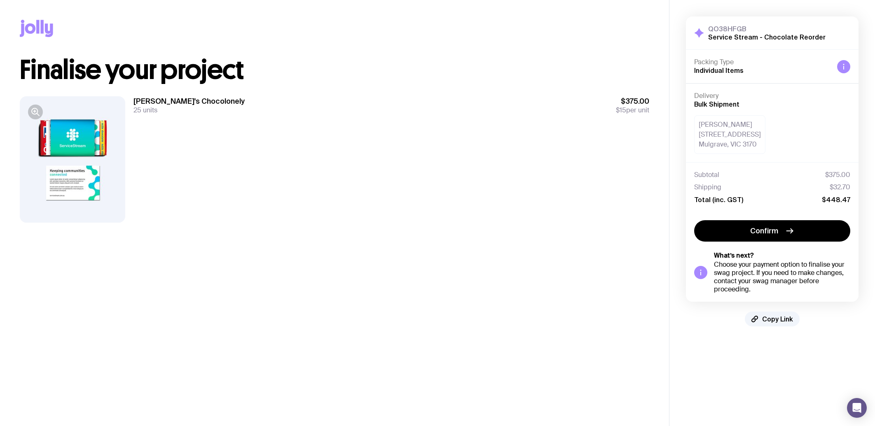  Describe the element at coordinates (772, 231) in the screenshot. I see `button: Confirm` at that location.